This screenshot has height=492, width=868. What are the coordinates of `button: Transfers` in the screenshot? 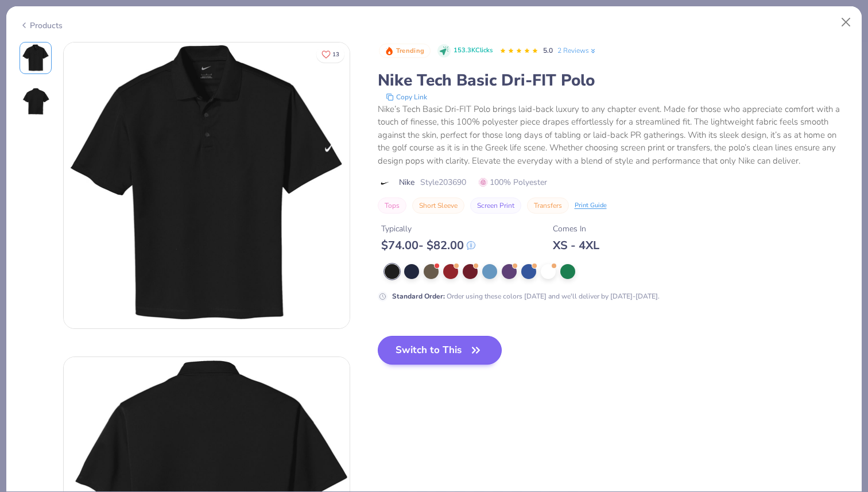 It's located at (548, 205).